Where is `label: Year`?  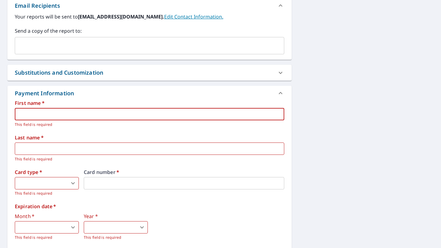 label: Year is located at coordinates (116, 216).